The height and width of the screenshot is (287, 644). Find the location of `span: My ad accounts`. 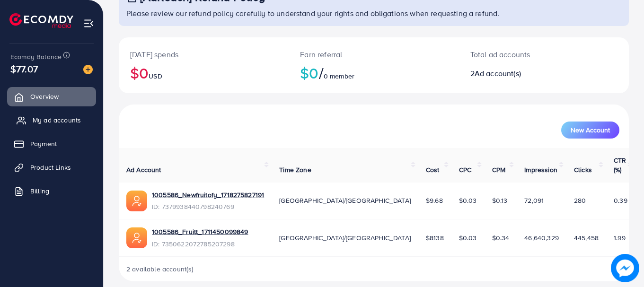

span: My ad accounts is located at coordinates (57, 120).